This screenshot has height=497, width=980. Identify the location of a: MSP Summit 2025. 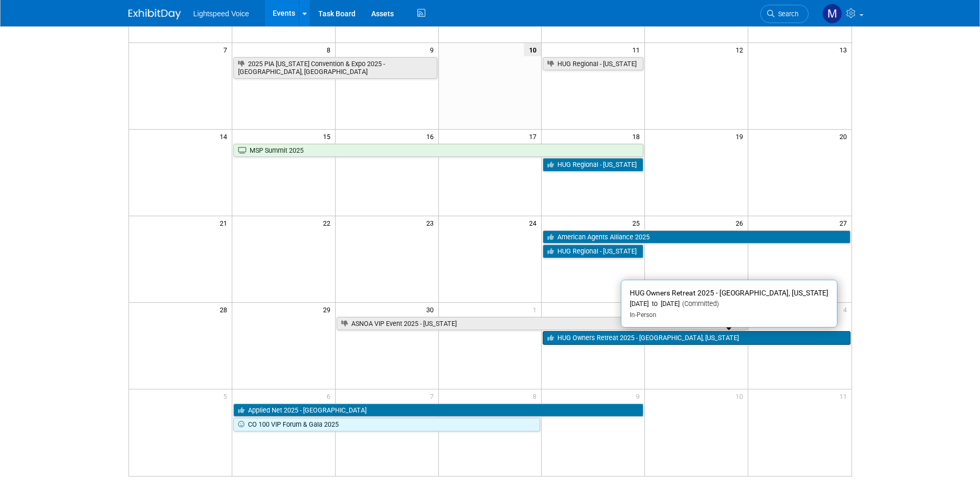
(438, 150).